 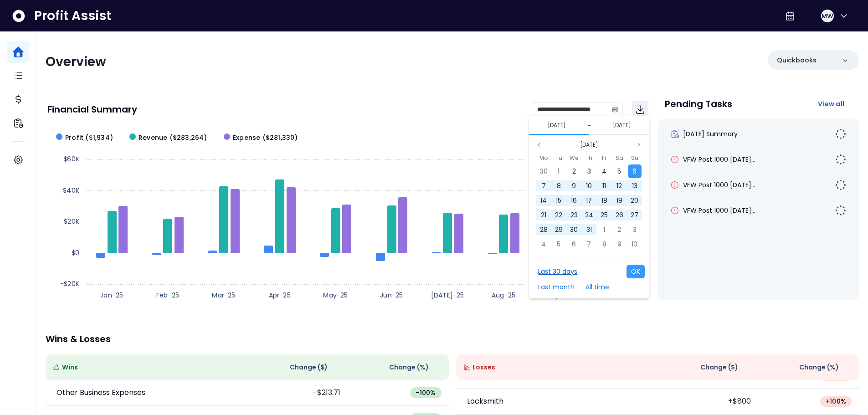 What do you see at coordinates (619, 215) in the screenshot?
I see `span: 26` at bounding box center [619, 215].